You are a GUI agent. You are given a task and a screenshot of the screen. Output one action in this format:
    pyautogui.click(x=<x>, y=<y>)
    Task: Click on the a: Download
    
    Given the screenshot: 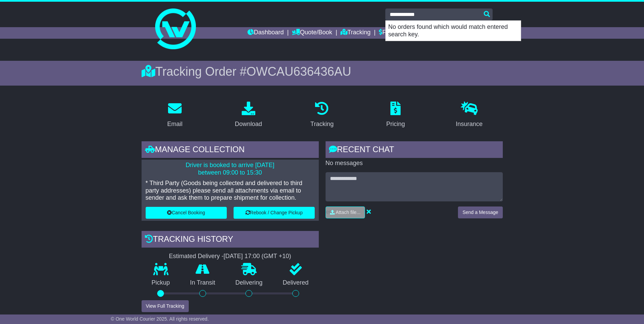 What is the action you would take?
    pyautogui.click(x=249, y=115)
    